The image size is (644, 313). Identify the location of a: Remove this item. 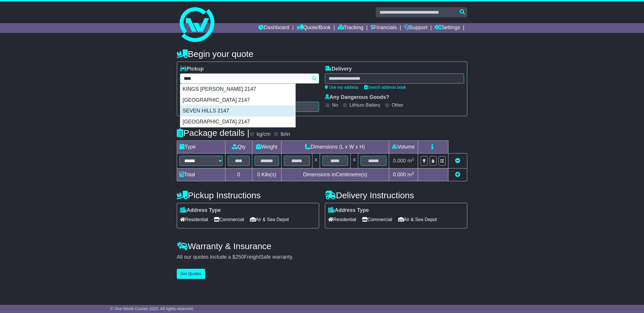
(458, 161).